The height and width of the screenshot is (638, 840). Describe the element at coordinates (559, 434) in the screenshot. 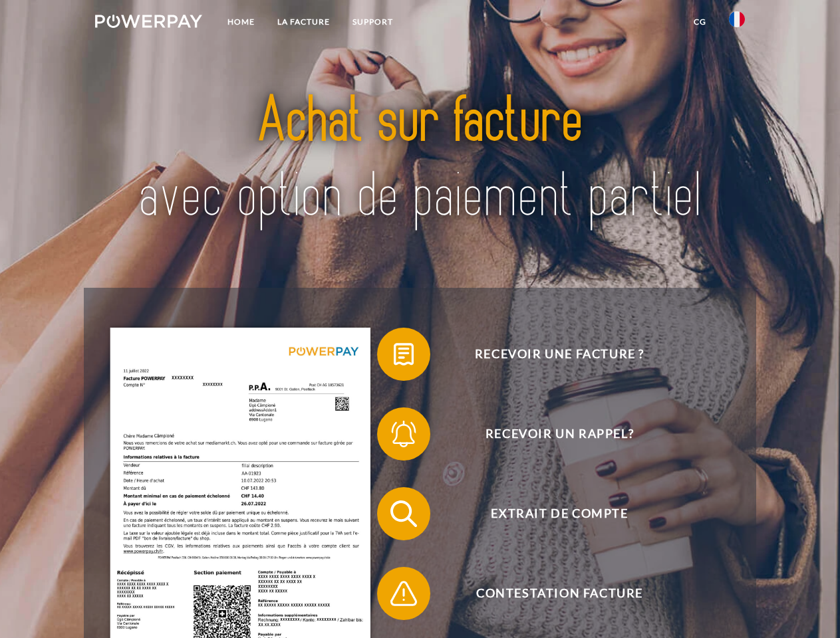

I see `span: Recevoir un rappel?` at that location.